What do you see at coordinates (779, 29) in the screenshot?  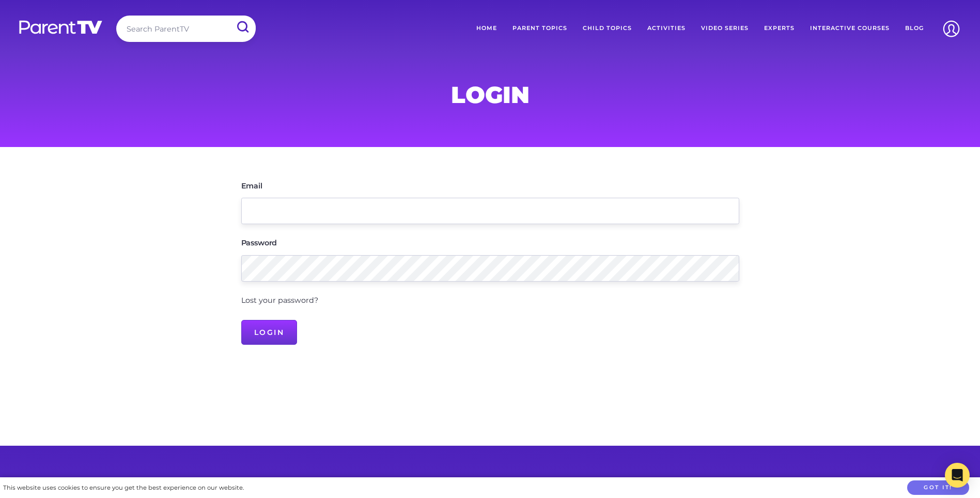 I see `a: Experts` at bounding box center [779, 29].